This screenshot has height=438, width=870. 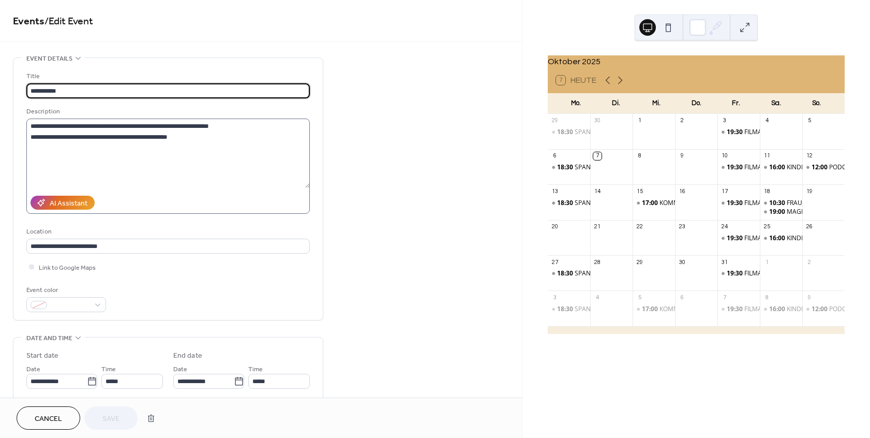 What do you see at coordinates (809, 262) in the screenshot?
I see `div: 2` at bounding box center [809, 262].